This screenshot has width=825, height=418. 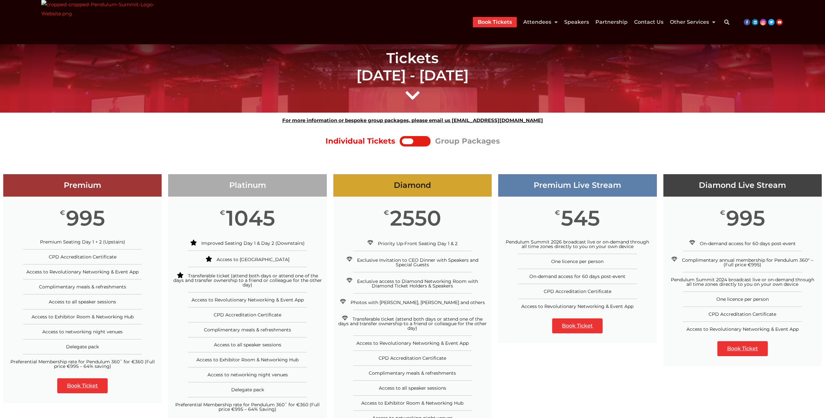 What do you see at coordinates (418, 262) in the screenshot?
I see `span: Exclusive Invitation to CEO Dinner with Speakers and Special Guests` at bounding box center [418, 262].